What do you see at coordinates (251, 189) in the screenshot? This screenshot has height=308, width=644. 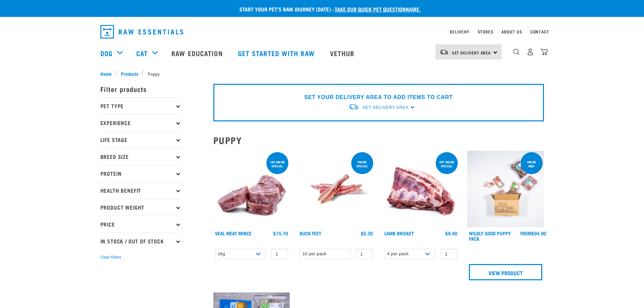 I see `img: 1160 Veal Meat Mince Medallions 01` at bounding box center [251, 189].